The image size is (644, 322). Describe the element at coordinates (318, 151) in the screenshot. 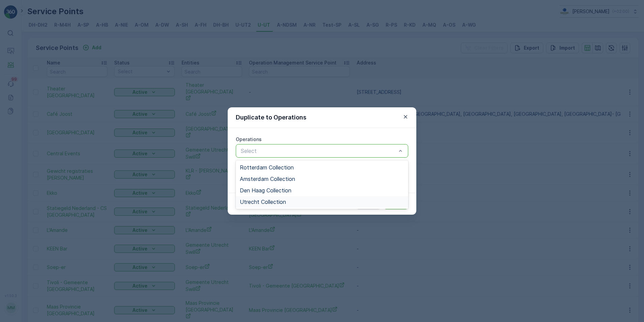

I see `p: Select` at that location.